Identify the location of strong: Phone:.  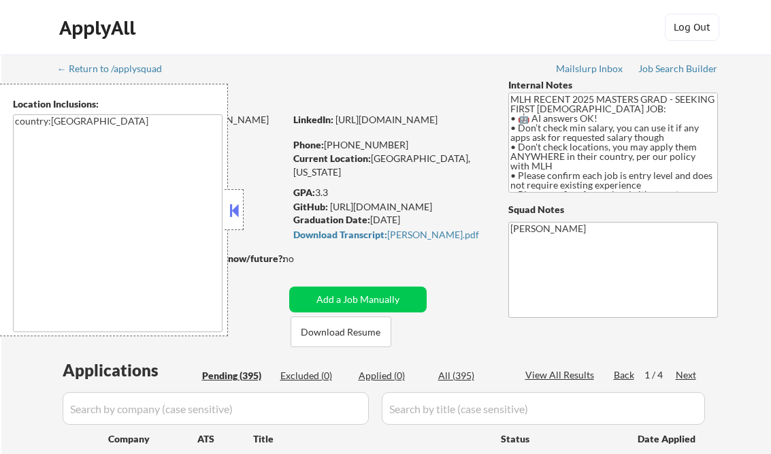
(308, 144).